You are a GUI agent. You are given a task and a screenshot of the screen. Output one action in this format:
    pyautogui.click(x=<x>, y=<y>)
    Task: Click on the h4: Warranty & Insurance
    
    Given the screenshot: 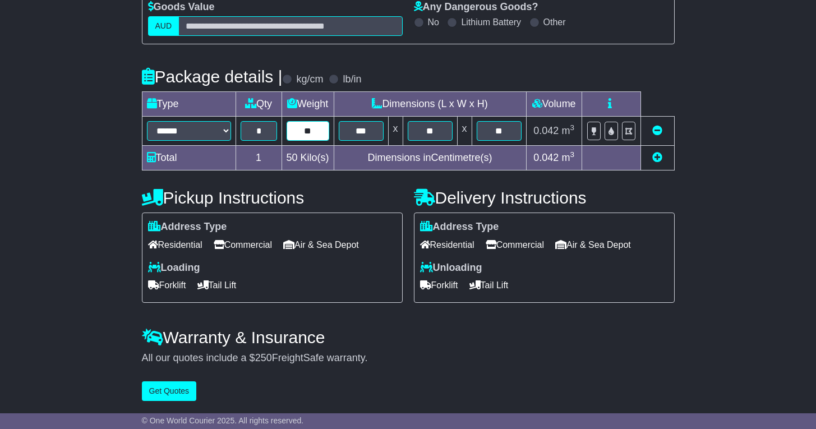 What is the action you would take?
    pyautogui.click(x=409, y=337)
    